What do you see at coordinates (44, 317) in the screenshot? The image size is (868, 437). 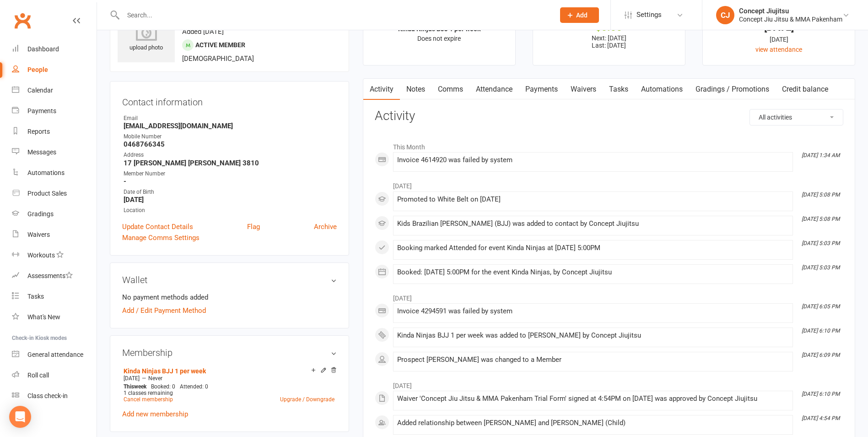 I see `div: What's New` at bounding box center [44, 317].